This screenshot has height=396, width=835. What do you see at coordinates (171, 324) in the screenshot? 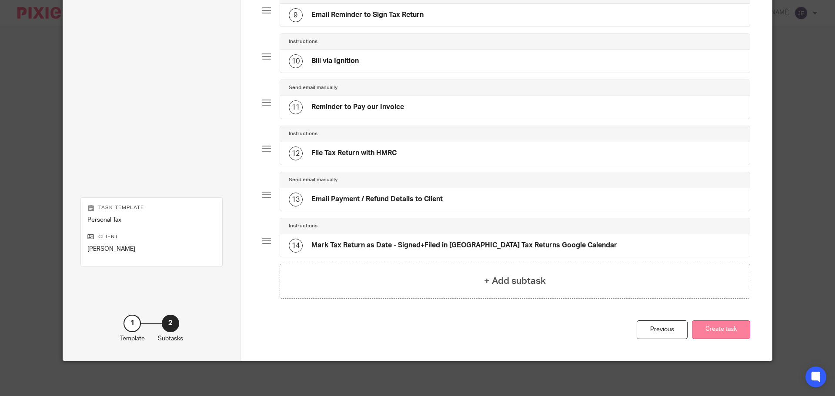
I see `div: 2` at bounding box center [171, 324].